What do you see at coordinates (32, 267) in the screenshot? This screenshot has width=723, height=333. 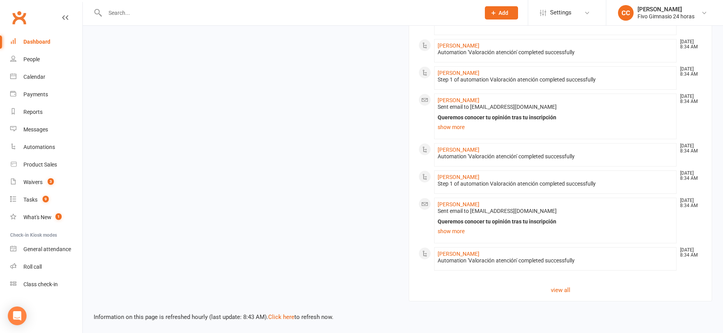 I see `div: Roll call` at bounding box center [32, 267].